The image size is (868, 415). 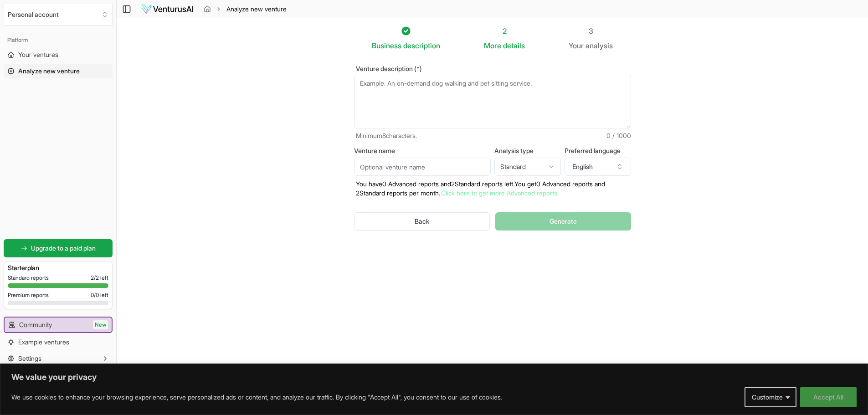 I want to click on span: New, so click(x=100, y=325).